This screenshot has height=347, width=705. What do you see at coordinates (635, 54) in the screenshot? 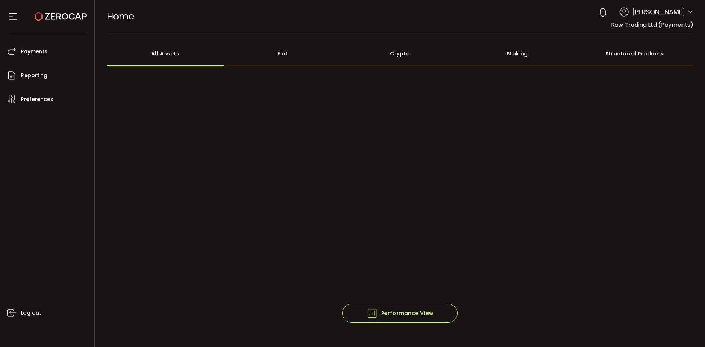
I see `div: Structured Products` at bounding box center [635, 54].